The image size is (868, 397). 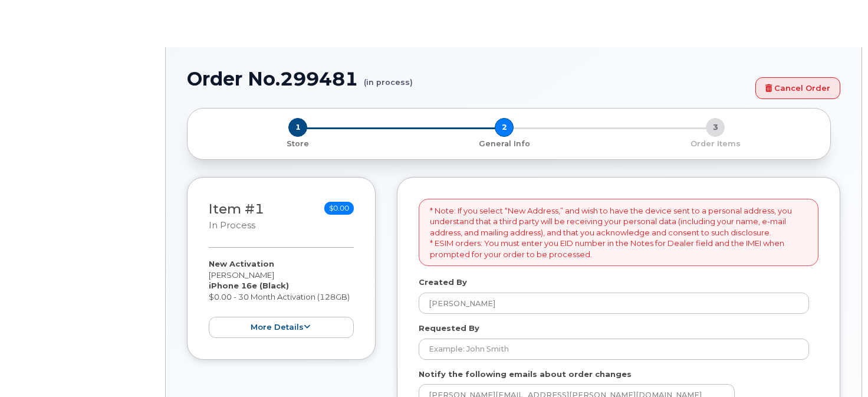 What do you see at coordinates (281, 327) in the screenshot?
I see `button: more details` at bounding box center [281, 327].